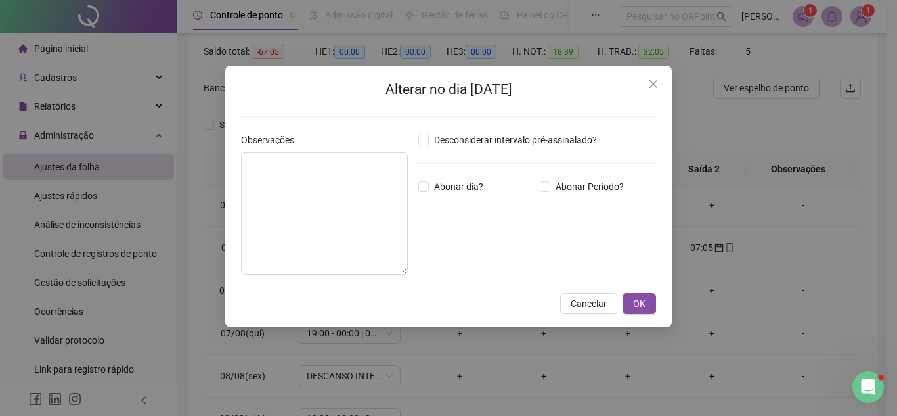 Image resolution: width=897 pixels, height=416 pixels. I want to click on span: close, so click(654, 84).